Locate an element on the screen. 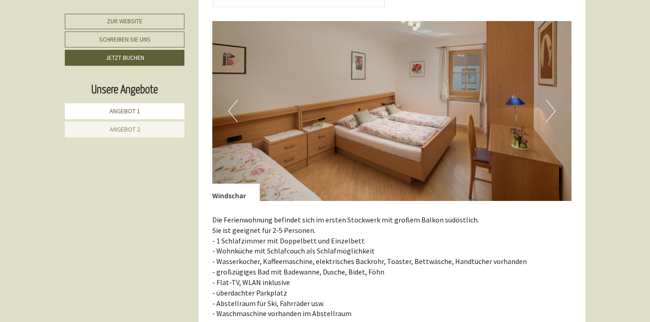  span: Angebot 1 is located at coordinates (125, 111).